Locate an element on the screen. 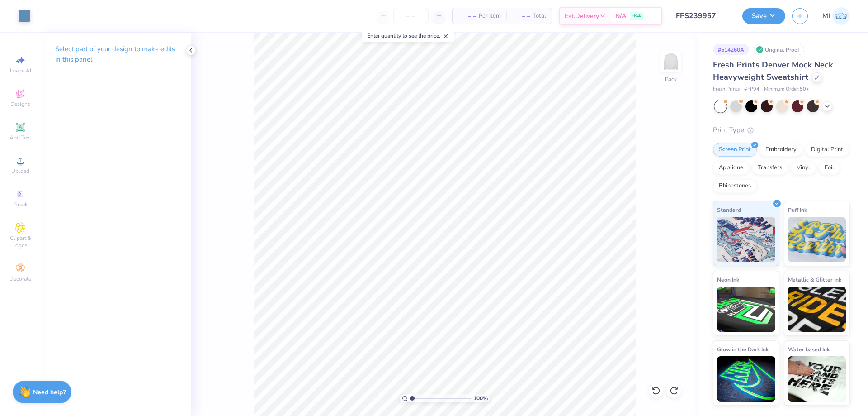  input: Untitled Design is located at coordinates (702, 16).